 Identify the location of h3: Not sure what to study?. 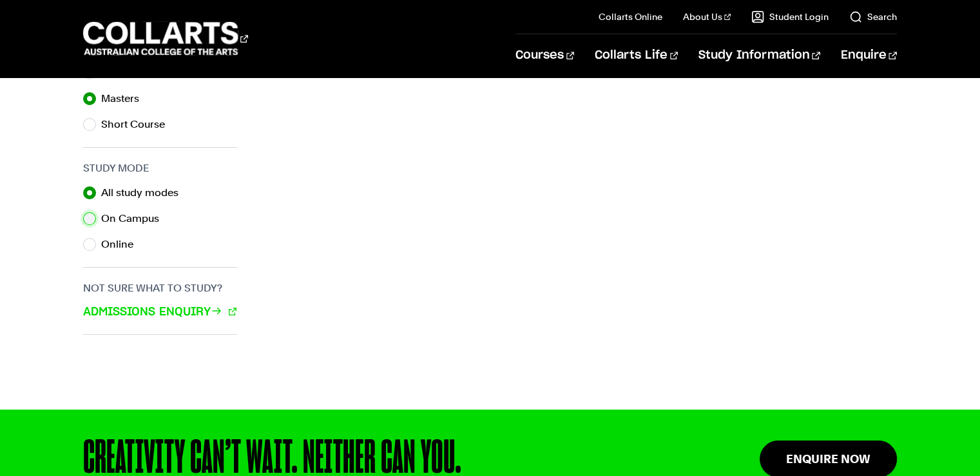
(160, 288).